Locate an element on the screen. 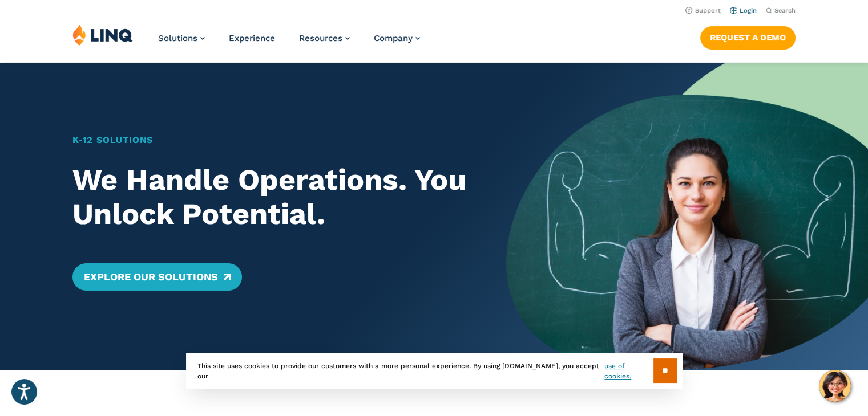 The height and width of the screenshot is (416, 868). h2: We Handle Operations. You Unlock Potential. is located at coordinates (272, 197).